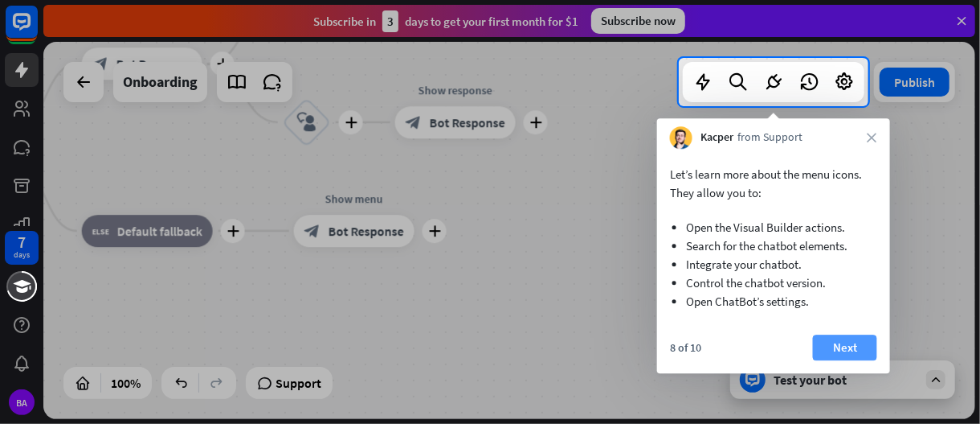 This screenshot has width=980, height=424. What do you see at coordinates (37, 31) in the screenshot?
I see `button: Open LiveChat chat widget` at bounding box center [37, 31].